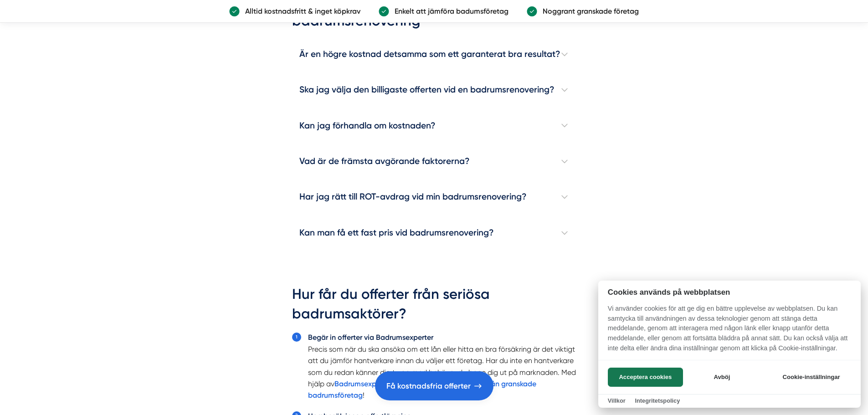 This screenshot has height=415, width=868. Describe the element at coordinates (646, 377) in the screenshot. I see `button: Acceptera cookies` at that location.